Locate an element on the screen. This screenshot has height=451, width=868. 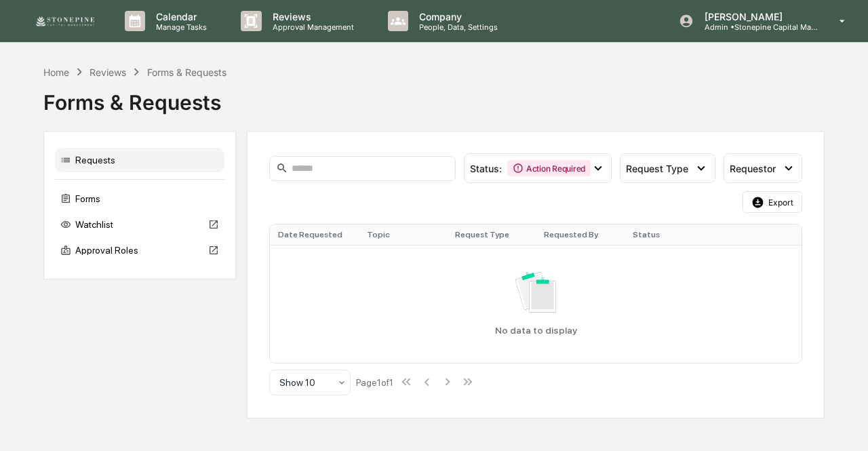
div: Action Required is located at coordinates (549, 168).